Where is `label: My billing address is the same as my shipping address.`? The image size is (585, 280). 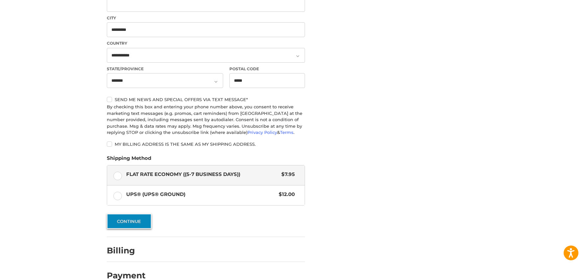 label: My billing address is the same as my shipping address. is located at coordinates (206, 144).